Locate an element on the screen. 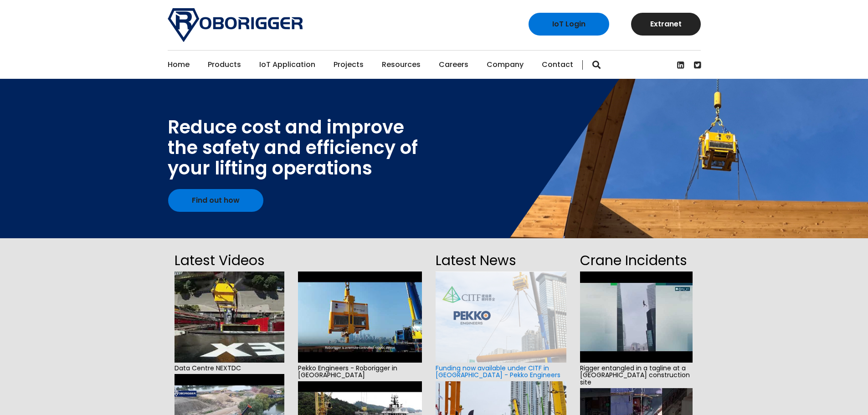 Image resolution: width=868 pixels, height=415 pixels. h2: Latest Videos is located at coordinates (229, 261).